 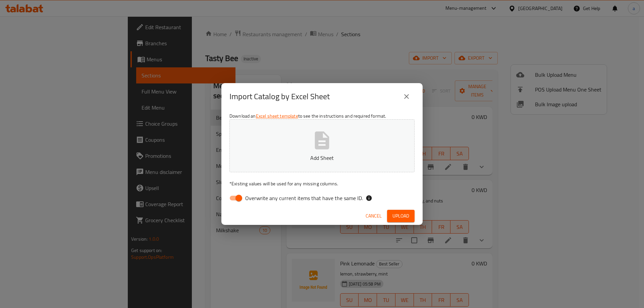 I want to click on a: Excel sheet template, so click(x=277, y=116).